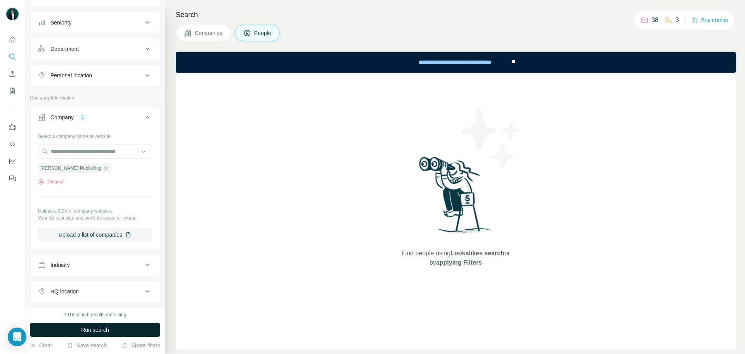  What do you see at coordinates (95, 330) in the screenshot?
I see `button: Run search` at bounding box center [95, 330].